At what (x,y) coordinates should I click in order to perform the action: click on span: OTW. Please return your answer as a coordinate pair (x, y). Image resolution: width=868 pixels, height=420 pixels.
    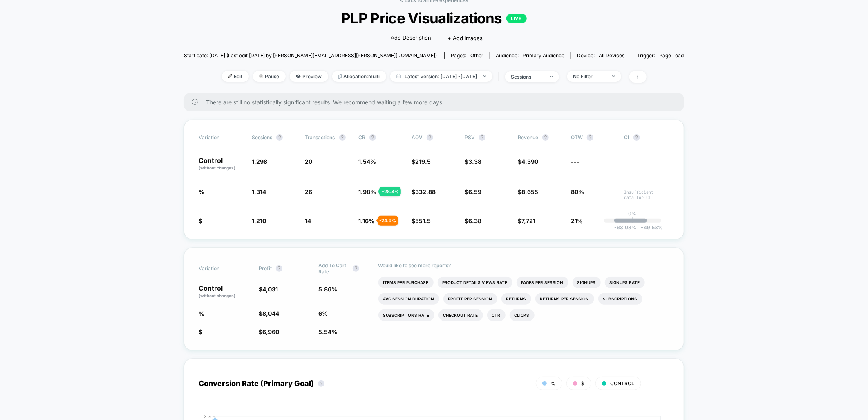
    Looking at the image, I should click on (593, 137).